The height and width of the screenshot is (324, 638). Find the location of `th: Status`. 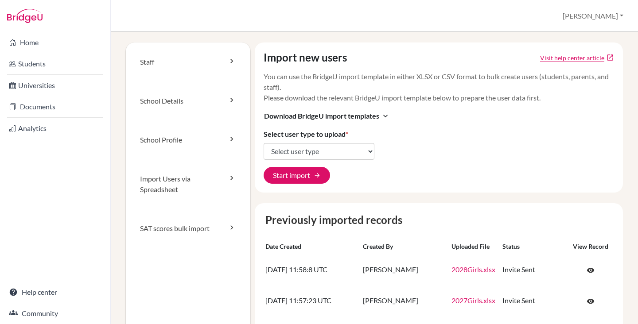

th: Status is located at coordinates (532, 247).